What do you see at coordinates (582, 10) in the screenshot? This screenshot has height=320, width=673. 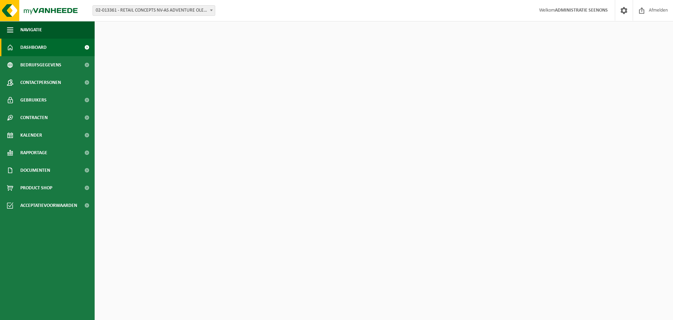 I see `strong: ADMINISTRATIE SEENONS` at bounding box center [582, 10].